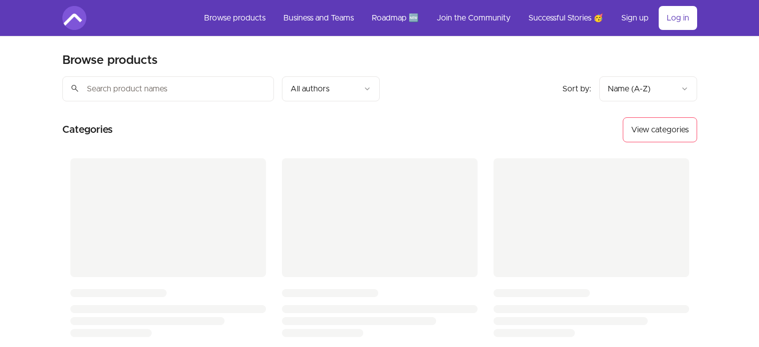  I want to click on a: Log in, so click(678, 18).